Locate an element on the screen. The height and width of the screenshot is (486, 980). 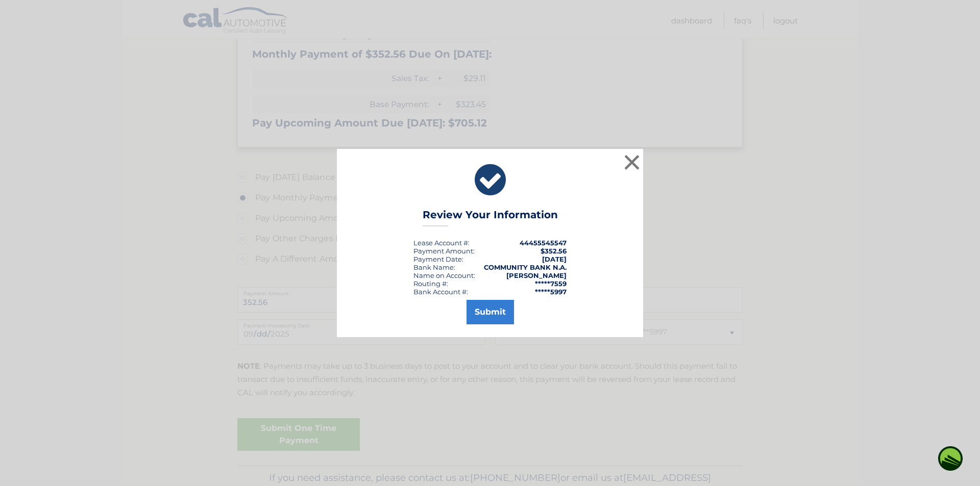
strong: 44455545547 is located at coordinates (543, 243).